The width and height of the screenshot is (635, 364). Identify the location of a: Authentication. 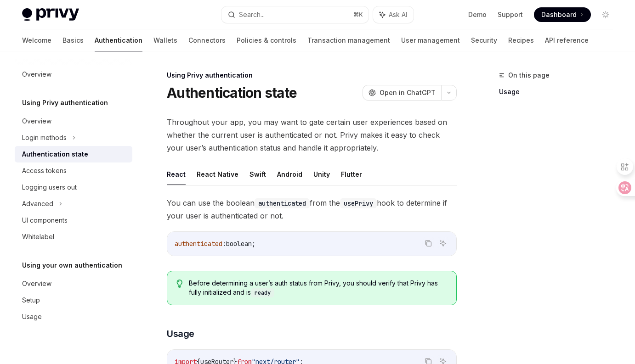
(118, 41).